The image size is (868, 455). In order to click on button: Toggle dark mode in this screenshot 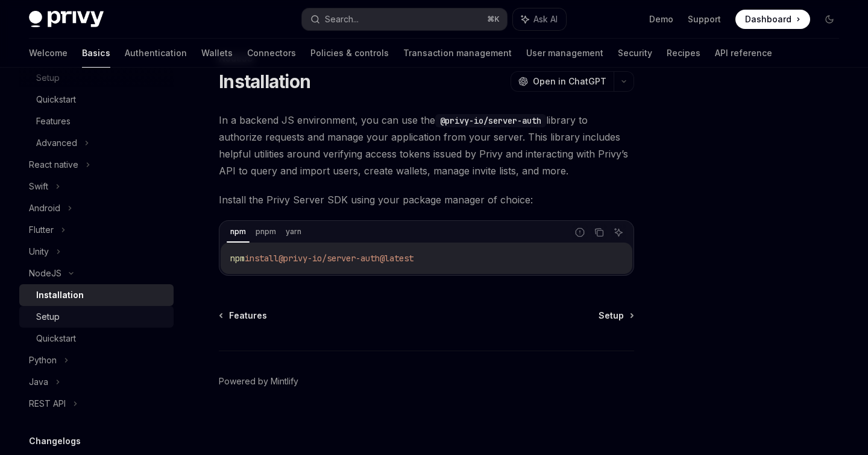, I will do `click(830, 19)`.